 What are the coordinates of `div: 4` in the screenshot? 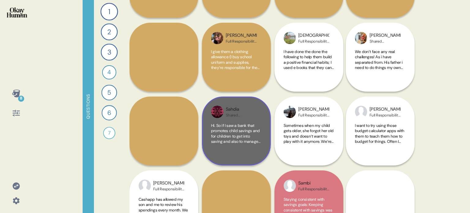 It's located at (109, 72).